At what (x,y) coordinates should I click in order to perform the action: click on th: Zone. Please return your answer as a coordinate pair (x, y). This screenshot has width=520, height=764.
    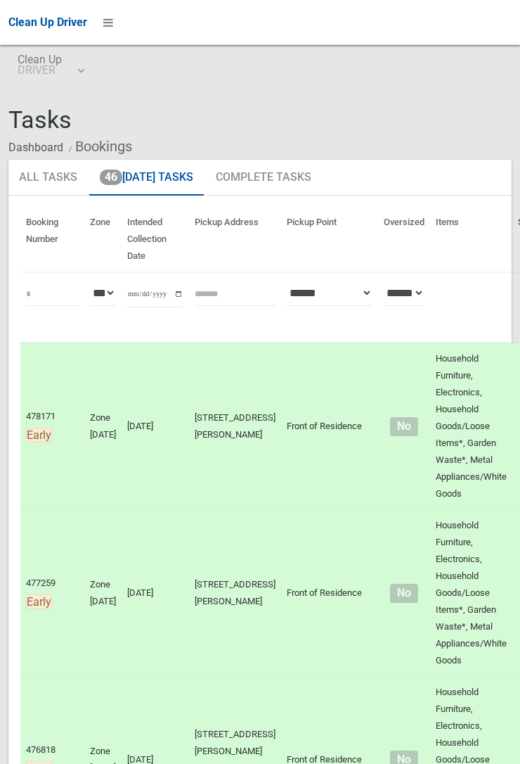
    Looking at the image, I should click on (103, 239).